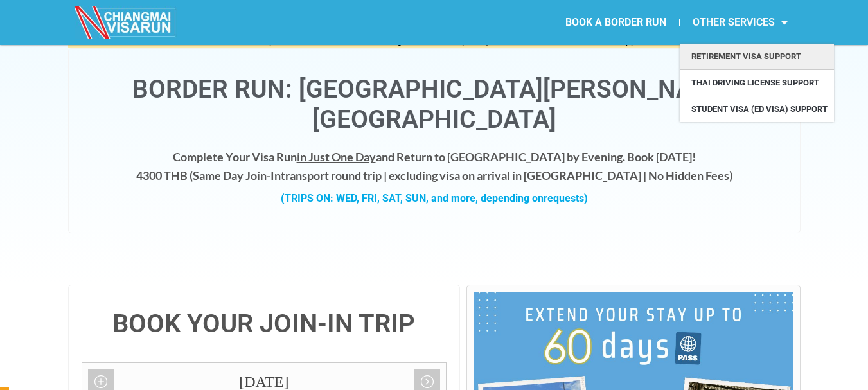 Image resolution: width=868 pixels, height=390 pixels. What do you see at coordinates (757, 83) in the screenshot?
I see `ul: OTHER SERVICES` at bounding box center [757, 83].